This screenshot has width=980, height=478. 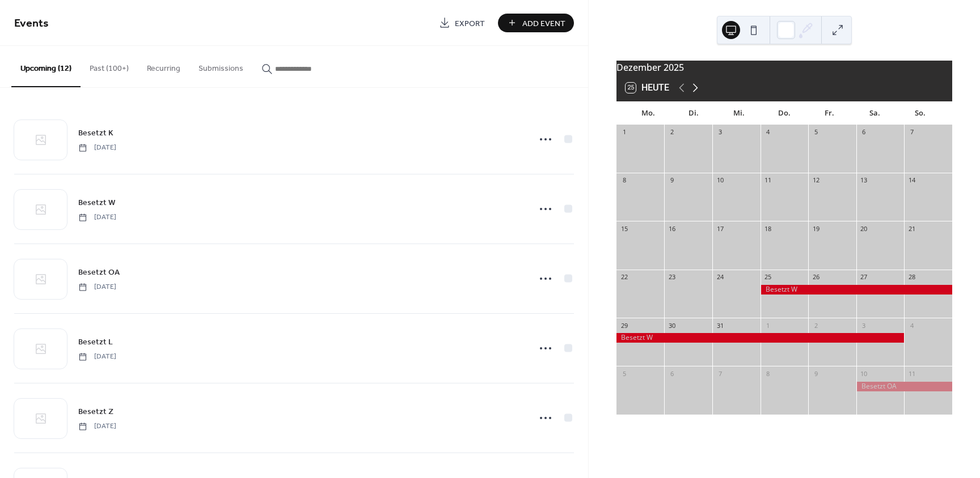 What do you see at coordinates (911, 228) in the screenshot?
I see `div: 21` at bounding box center [911, 228].